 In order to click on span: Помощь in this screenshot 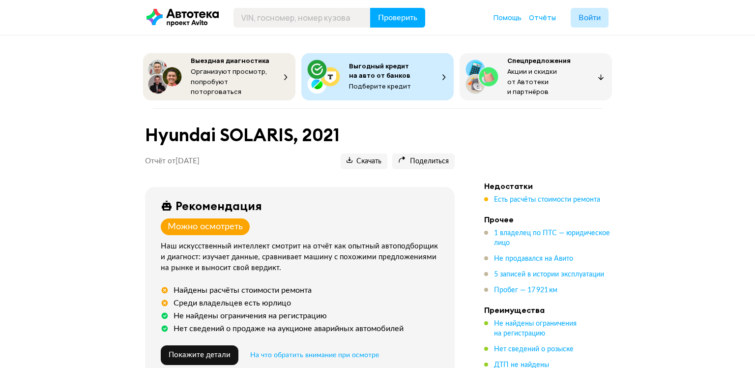, I will do `click(508, 17)`.